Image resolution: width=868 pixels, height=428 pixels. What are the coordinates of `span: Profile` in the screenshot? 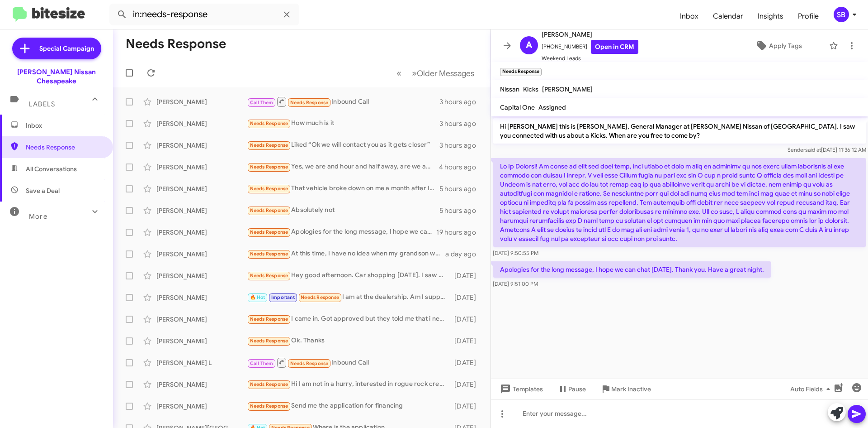 It's located at (808, 16).